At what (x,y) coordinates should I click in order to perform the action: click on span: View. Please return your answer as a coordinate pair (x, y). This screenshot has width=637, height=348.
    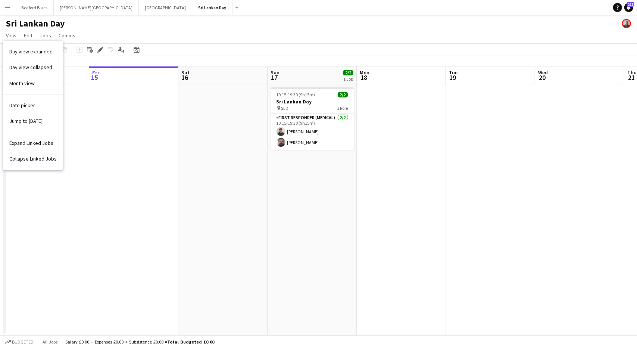
    Looking at the image, I should click on (11, 35).